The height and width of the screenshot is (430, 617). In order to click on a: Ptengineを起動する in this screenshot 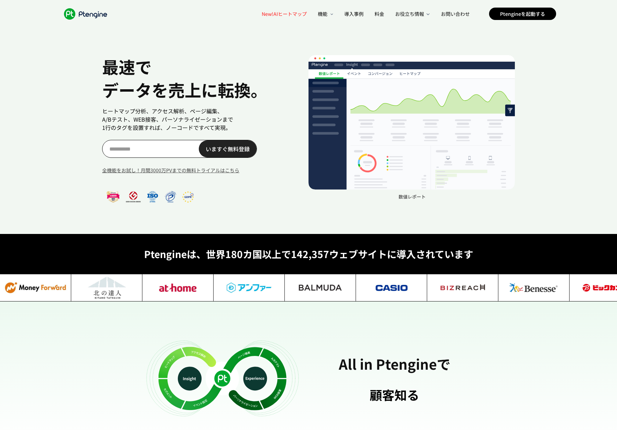, I will do `click(523, 14)`.